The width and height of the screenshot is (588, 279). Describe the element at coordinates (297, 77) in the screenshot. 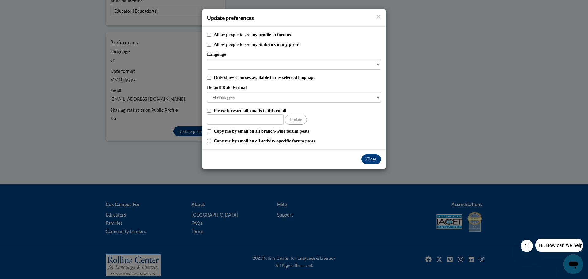

I see `label: Only show Courses available in my selected language` at that location.